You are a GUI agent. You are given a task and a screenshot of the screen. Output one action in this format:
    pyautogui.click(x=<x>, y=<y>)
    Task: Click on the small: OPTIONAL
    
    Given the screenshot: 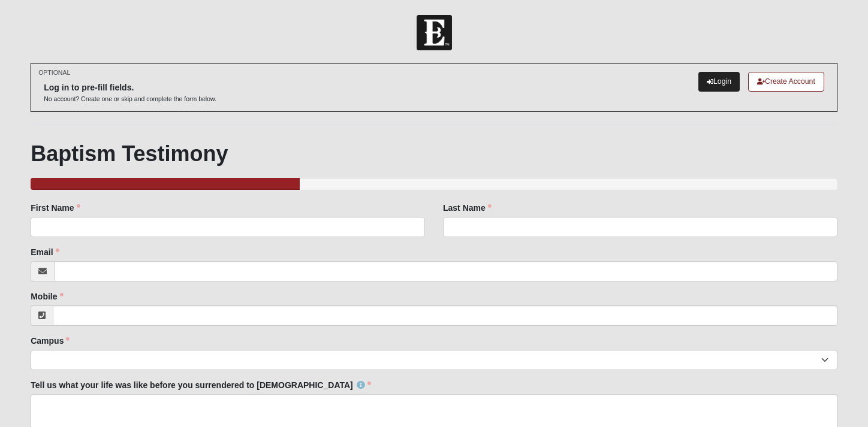 What is the action you would take?
    pyautogui.click(x=54, y=73)
    